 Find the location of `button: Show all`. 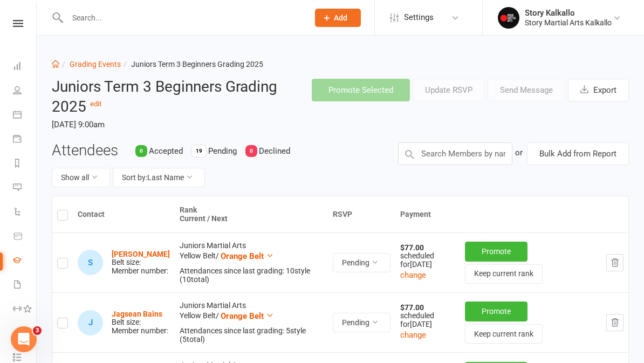

button: Show all is located at coordinates (81, 178).